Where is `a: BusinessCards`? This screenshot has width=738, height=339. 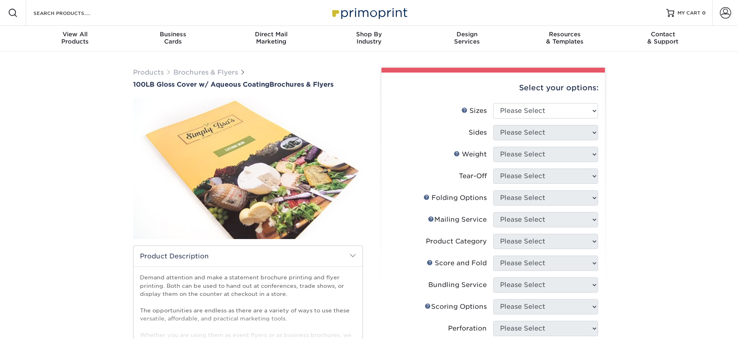
a: BusinessCards is located at coordinates (173, 39).